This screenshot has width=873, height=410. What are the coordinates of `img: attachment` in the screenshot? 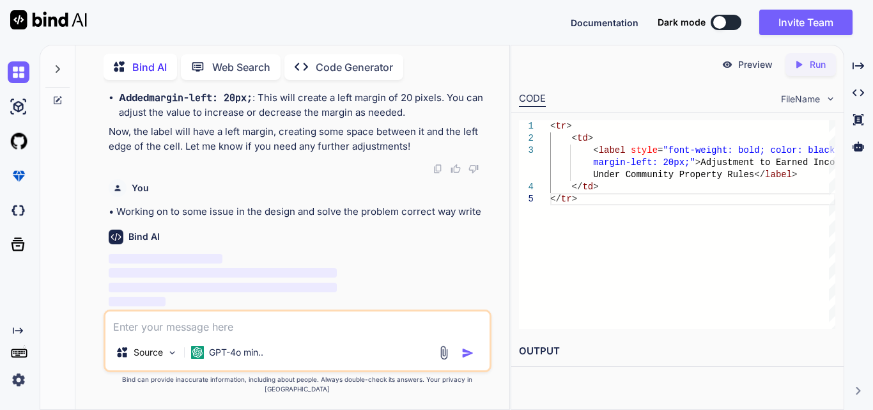 It's located at (444, 352).